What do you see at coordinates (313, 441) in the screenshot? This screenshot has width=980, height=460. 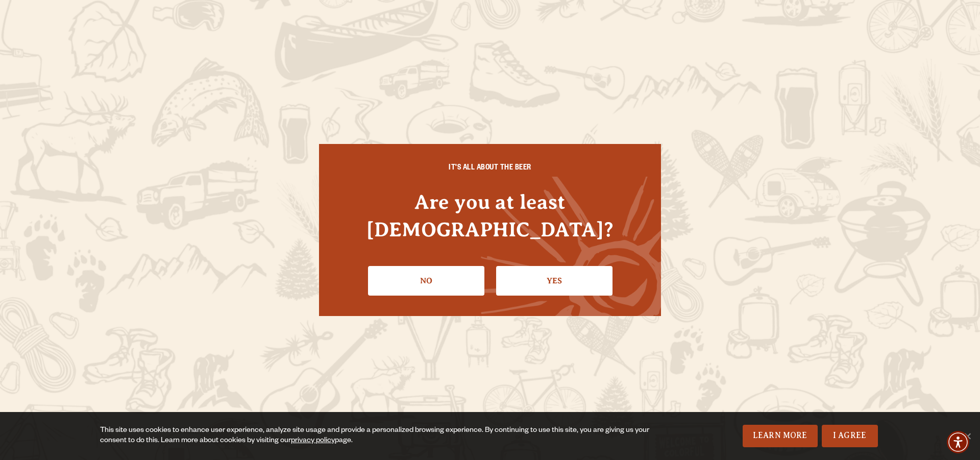 I see `a: privacy policy` at bounding box center [313, 441].